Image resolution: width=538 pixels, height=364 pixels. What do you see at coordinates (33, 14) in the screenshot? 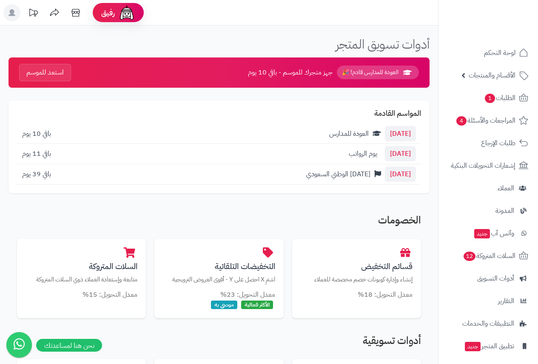
I see `a: تحديثات المنصة` at bounding box center [33, 14].